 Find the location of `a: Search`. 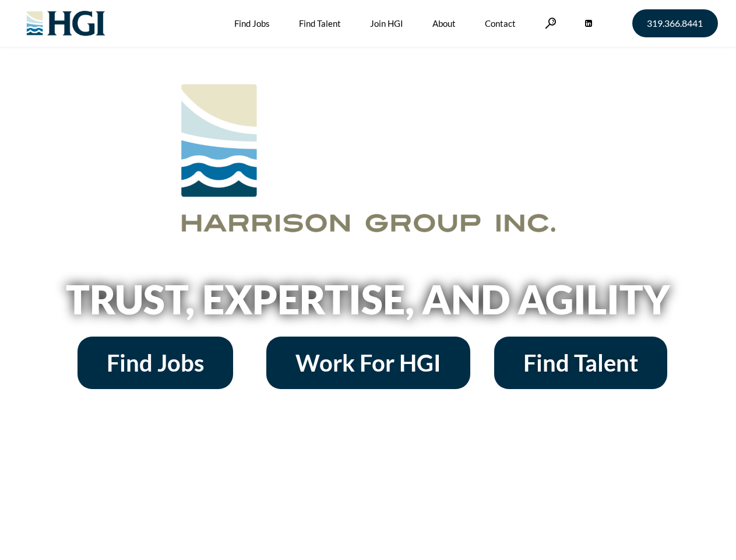

a: Search is located at coordinates (551, 23).